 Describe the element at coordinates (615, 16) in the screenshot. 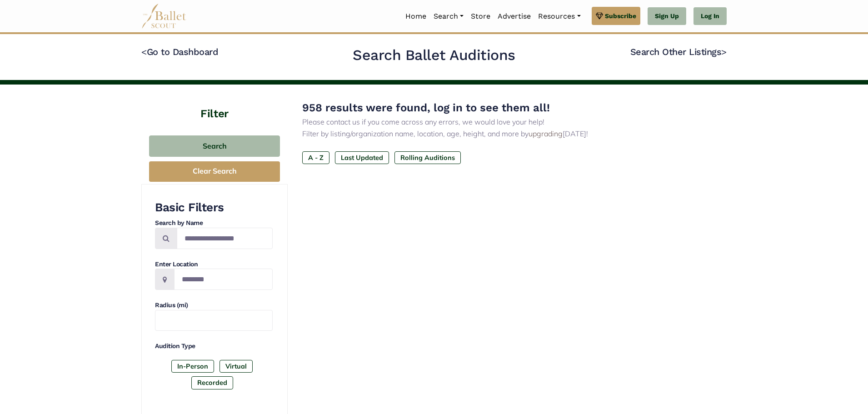

I see `a: Subscribe` at that location.